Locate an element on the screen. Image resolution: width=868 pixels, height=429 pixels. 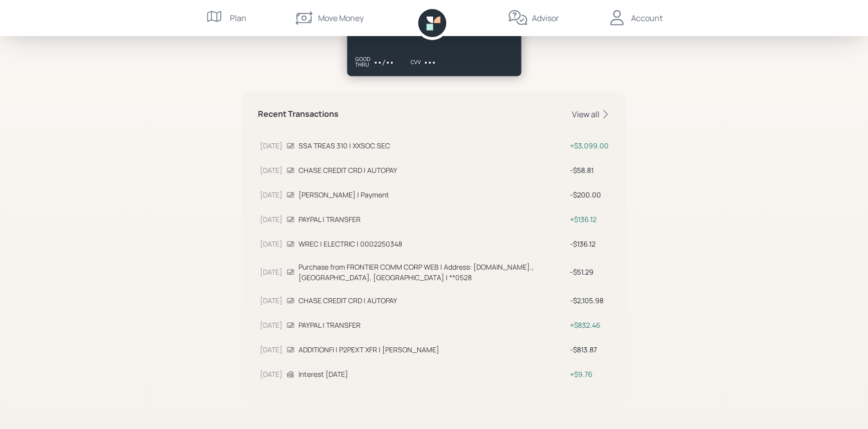
div: View all is located at coordinates (591, 114).